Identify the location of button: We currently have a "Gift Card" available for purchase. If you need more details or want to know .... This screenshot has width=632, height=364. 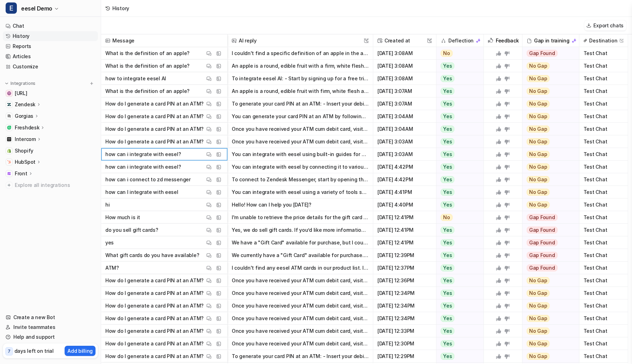
(300, 255).